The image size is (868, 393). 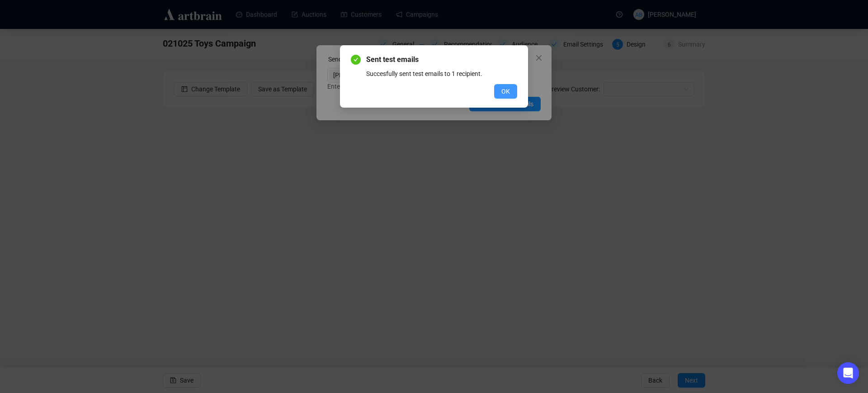 What do you see at coordinates (442, 74) in the screenshot?
I see `div: Succesfully sent test emails to 1 recipient.` at bounding box center [442, 74].